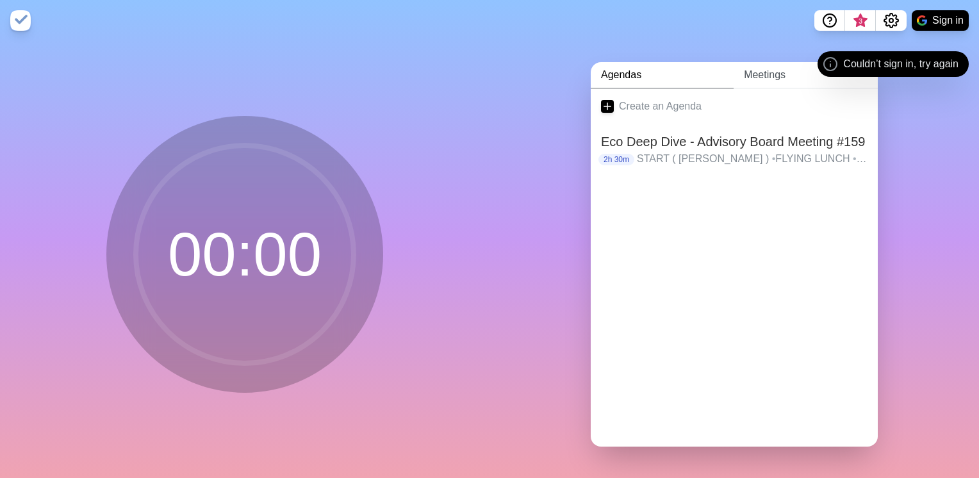  I want to click on img: google logo, so click(922, 20).